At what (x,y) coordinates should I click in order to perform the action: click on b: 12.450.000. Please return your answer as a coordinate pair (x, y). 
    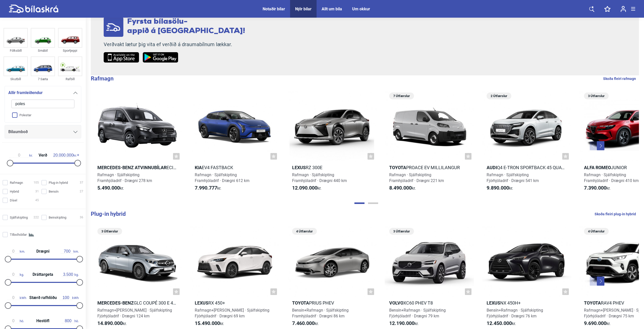
    Looking at the image, I should click on (499, 323).